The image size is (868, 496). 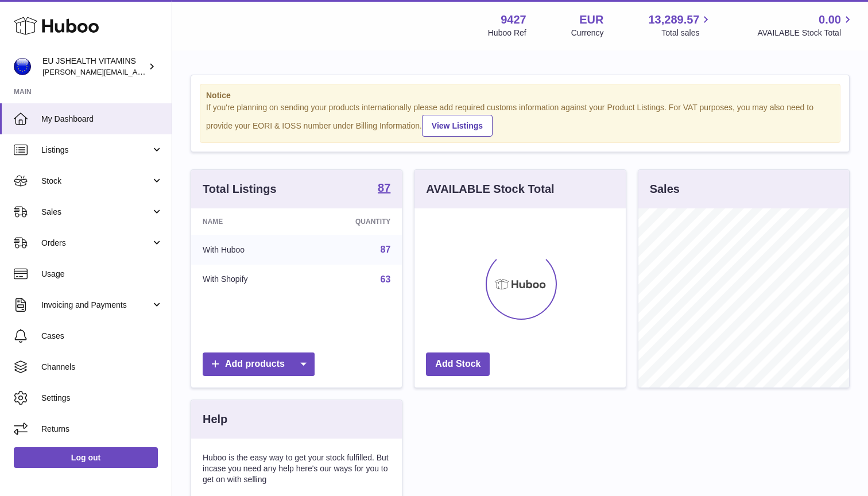 I want to click on span: Sales, so click(x=96, y=212).